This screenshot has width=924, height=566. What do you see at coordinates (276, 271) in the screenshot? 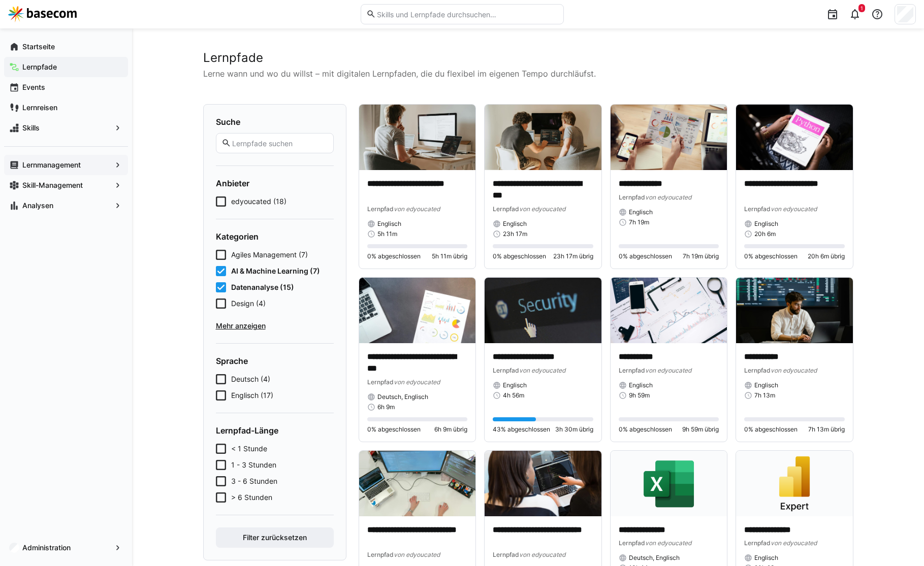
I see `span: AI & Machine Learning (7)` at bounding box center [276, 271].